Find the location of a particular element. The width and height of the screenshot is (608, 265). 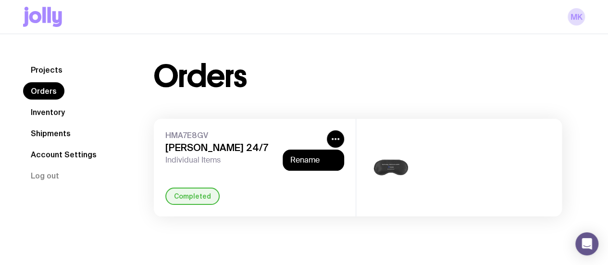

span: HMA7E8GV is located at coordinates (244, 135).